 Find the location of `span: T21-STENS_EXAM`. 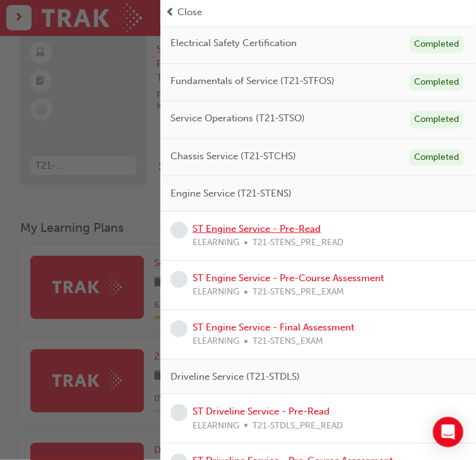

span: T21-STENS_EXAM is located at coordinates (288, 341).